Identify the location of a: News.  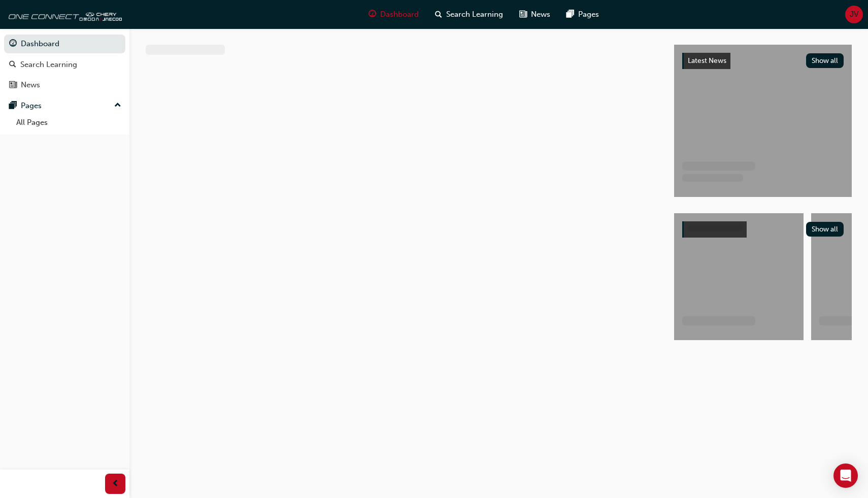
(65, 85).